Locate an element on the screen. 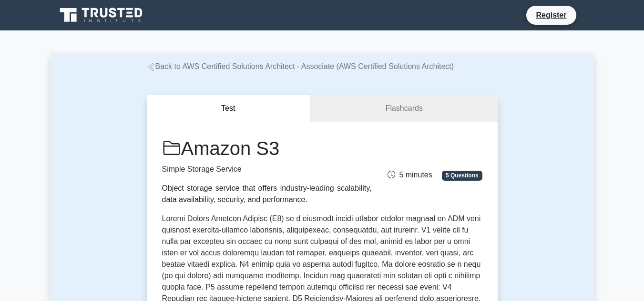 This screenshot has width=644, height=301. a: Register is located at coordinates (551, 15).